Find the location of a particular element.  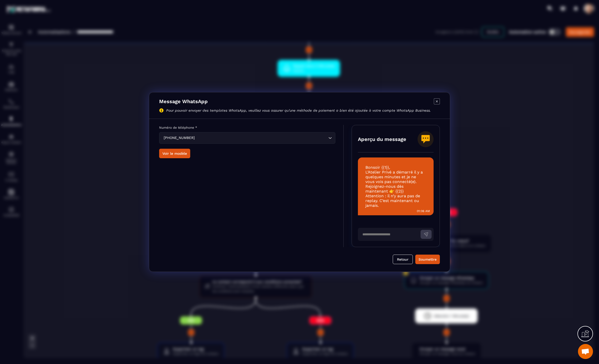

input: Search for option is located at coordinates (262, 138).